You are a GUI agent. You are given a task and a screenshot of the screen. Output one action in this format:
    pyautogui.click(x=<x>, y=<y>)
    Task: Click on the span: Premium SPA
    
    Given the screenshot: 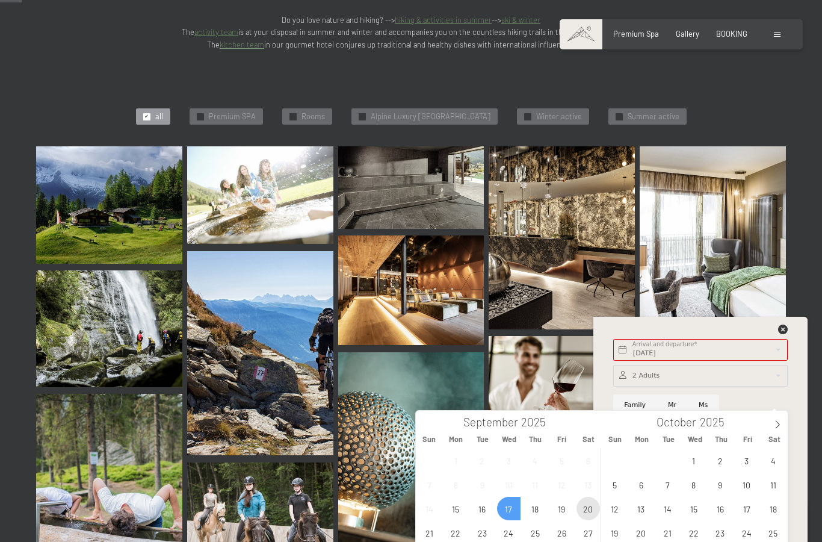 What is the action you would take?
    pyautogui.click(x=232, y=117)
    